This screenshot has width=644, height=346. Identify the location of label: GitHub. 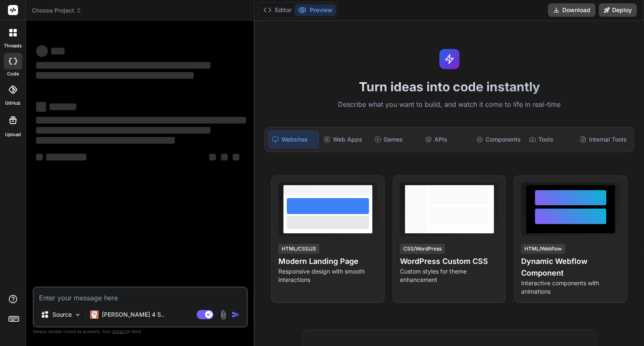
(12, 103).